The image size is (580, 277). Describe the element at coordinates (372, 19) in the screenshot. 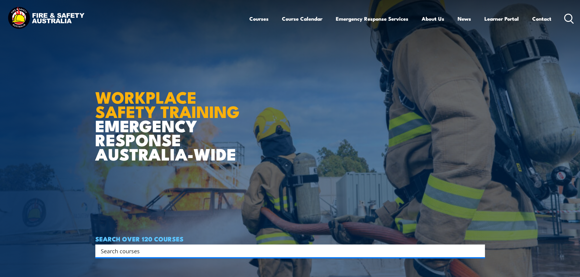

I see `a: Emergency Response Services` at that location.